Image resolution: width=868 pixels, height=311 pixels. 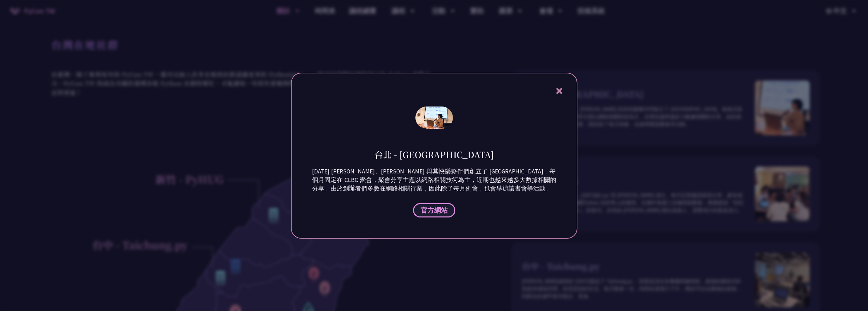 What do you see at coordinates (434, 210) in the screenshot?
I see `a: 官方網站` at bounding box center [434, 210].